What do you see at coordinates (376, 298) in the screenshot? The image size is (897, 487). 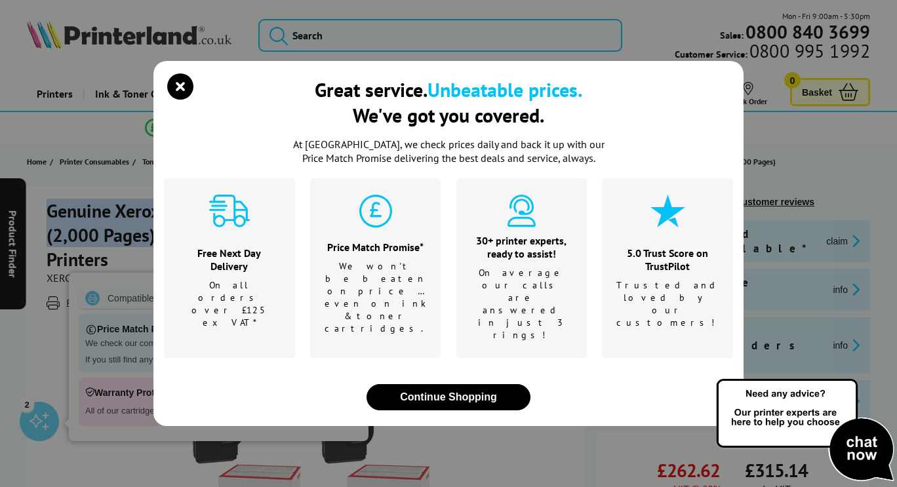 I see `p: We won't be beaten on price …even on ink & toner cartridges.` at bounding box center [376, 298].